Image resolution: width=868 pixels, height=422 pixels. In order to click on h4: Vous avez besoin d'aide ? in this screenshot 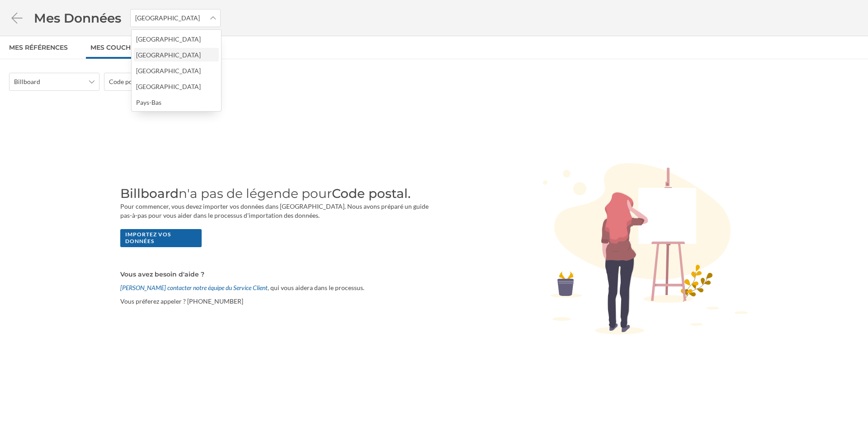, I will do `click(276, 274)`.